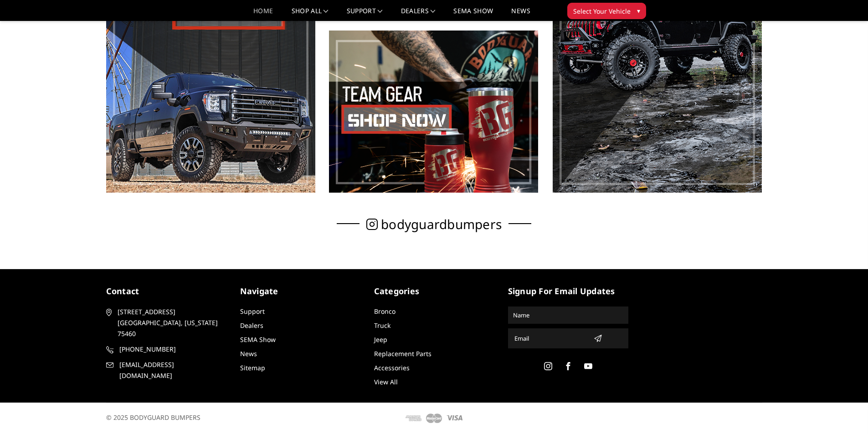 This screenshot has width=868, height=434. What do you see at coordinates (602, 11) in the screenshot?
I see `span: Select Your Vehicle` at bounding box center [602, 11].